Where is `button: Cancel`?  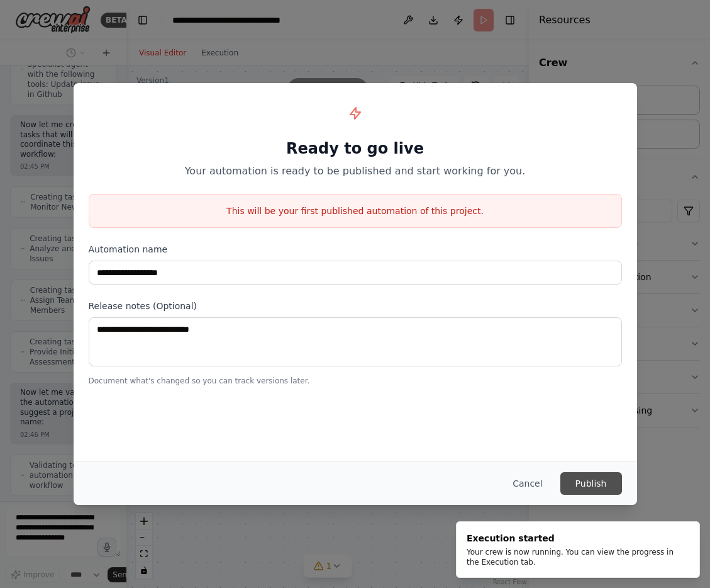 button: Cancel is located at coordinates (527, 484).